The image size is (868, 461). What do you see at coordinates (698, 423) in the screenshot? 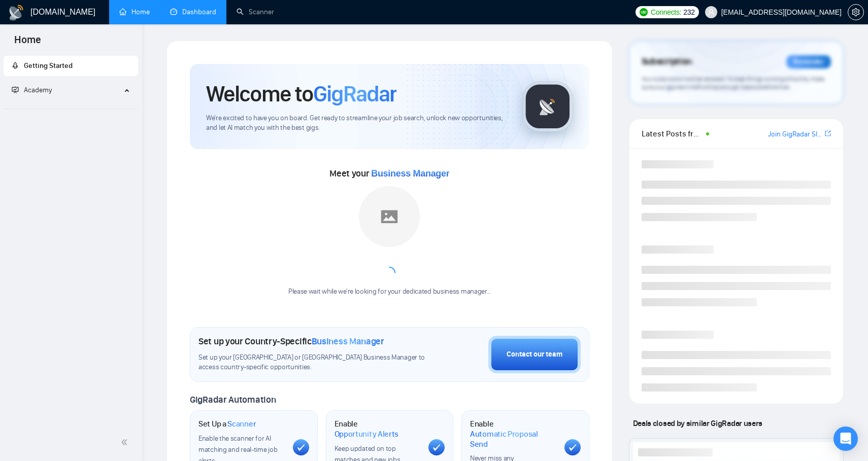
I see `span: Deals closed by similar GigRadar users` at bounding box center [698, 423].